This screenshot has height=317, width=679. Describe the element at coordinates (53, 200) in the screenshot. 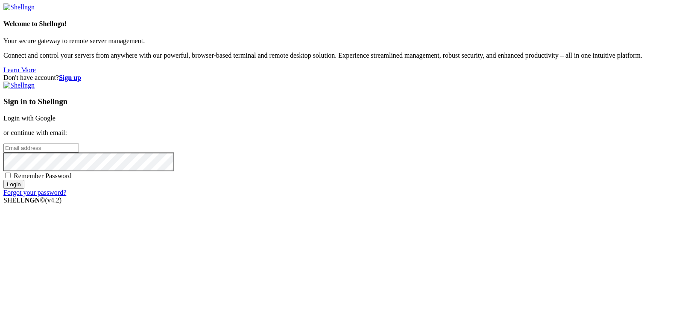

I see `span: 4.2.0` at that location.